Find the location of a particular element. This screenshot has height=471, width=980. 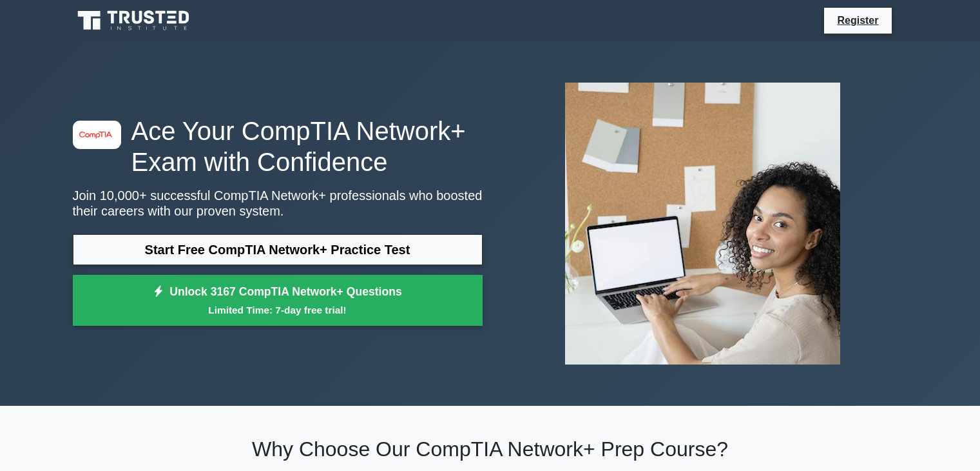

a: Register is located at coordinates (857, 20).